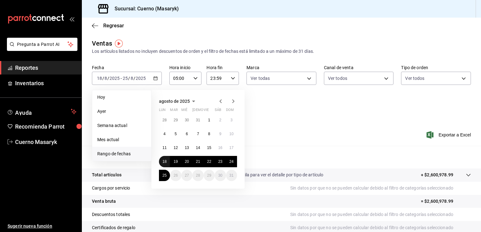 Image resolution: width=481 pixels, height=232 pixels. I want to click on abbr: martes, so click(174, 111).